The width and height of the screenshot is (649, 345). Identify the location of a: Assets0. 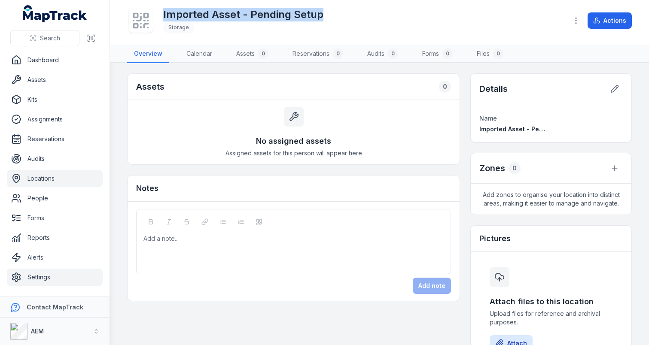
(252, 54).